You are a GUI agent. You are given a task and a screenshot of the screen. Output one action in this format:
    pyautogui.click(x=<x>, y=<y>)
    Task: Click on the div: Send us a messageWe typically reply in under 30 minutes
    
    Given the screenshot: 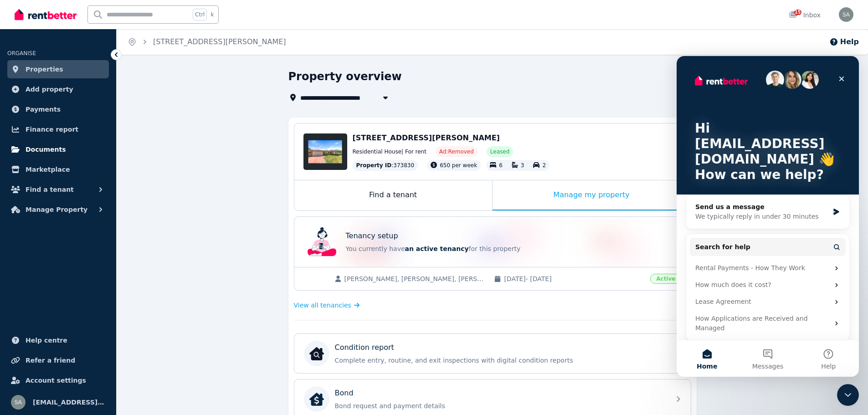 What is the action you would take?
    pyautogui.click(x=91, y=156)
    